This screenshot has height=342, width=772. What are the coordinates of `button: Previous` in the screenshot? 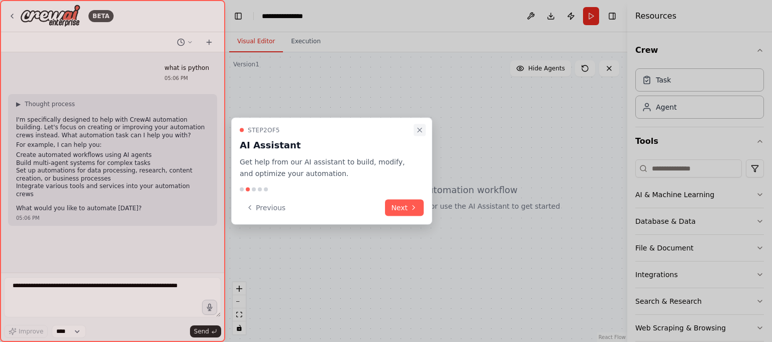 It's located at (265, 207).